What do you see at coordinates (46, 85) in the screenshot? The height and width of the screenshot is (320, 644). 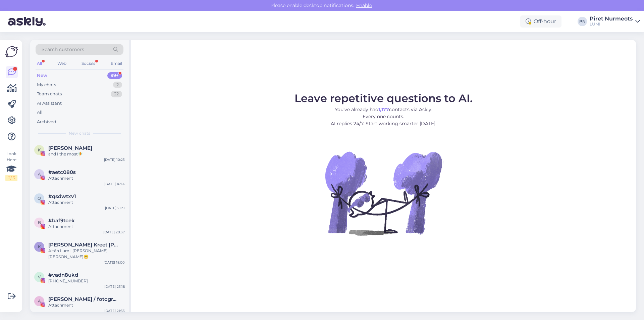 I see `div: My chats` at bounding box center [46, 85].